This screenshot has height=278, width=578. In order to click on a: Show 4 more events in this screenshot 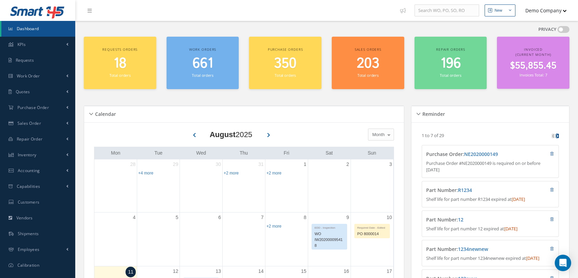, I will do `click(146, 173)`.